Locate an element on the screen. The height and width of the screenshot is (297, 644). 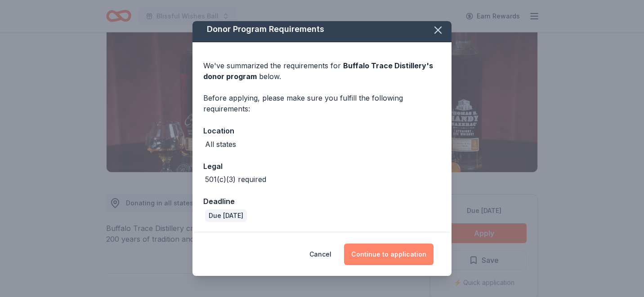
div: We've summarized the requirements for below. is located at coordinates (322, 71).